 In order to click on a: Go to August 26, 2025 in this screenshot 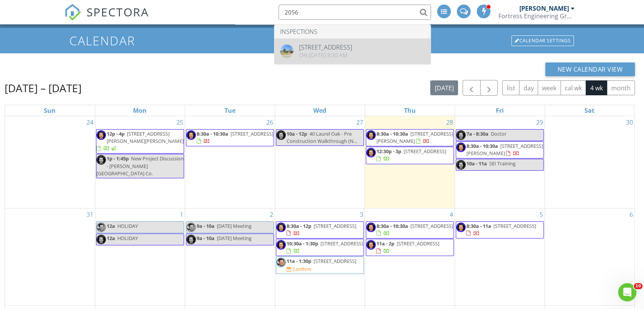, I will do `click(270, 122)`.